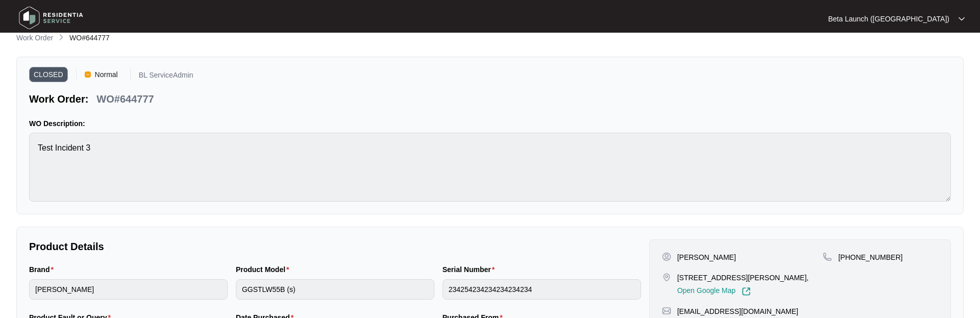  I want to click on a: Work Order, so click(35, 38).